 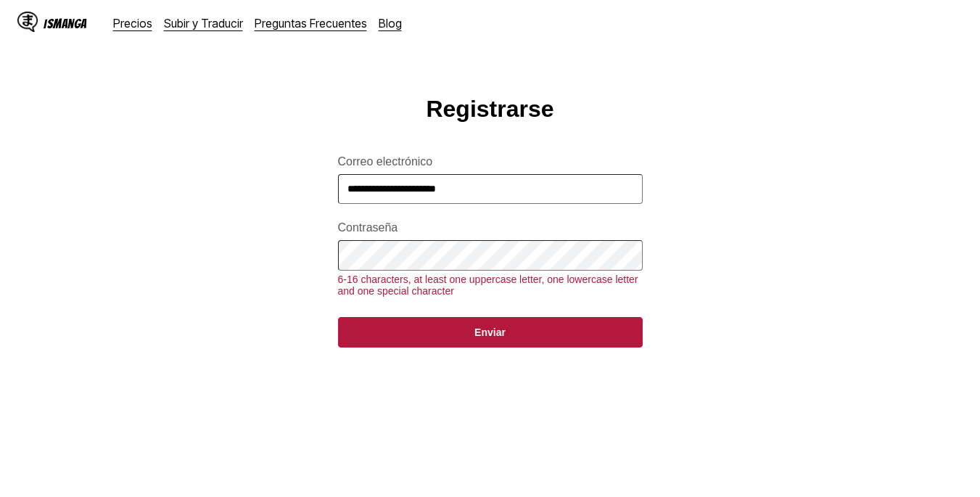 What do you see at coordinates (490, 162) in the screenshot?
I see `label: Correo electrónico` at bounding box center [490, 162].